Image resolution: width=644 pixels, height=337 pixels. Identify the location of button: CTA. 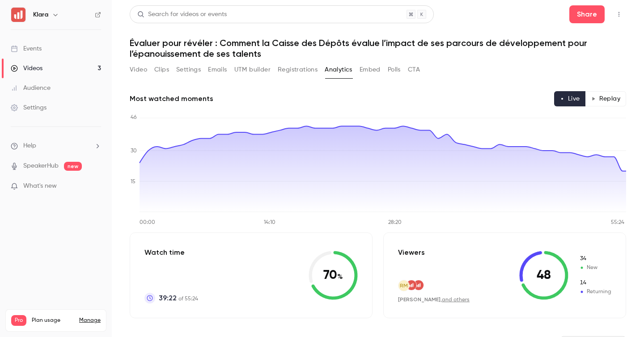
(414, 70).